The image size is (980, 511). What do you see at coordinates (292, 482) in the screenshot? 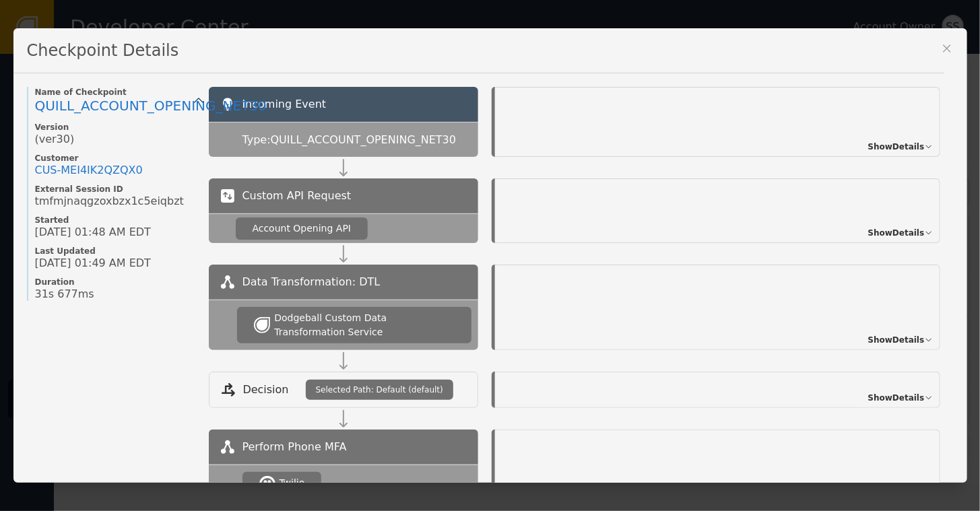
I see `div: Twilio` at bounding box center [292, 482].